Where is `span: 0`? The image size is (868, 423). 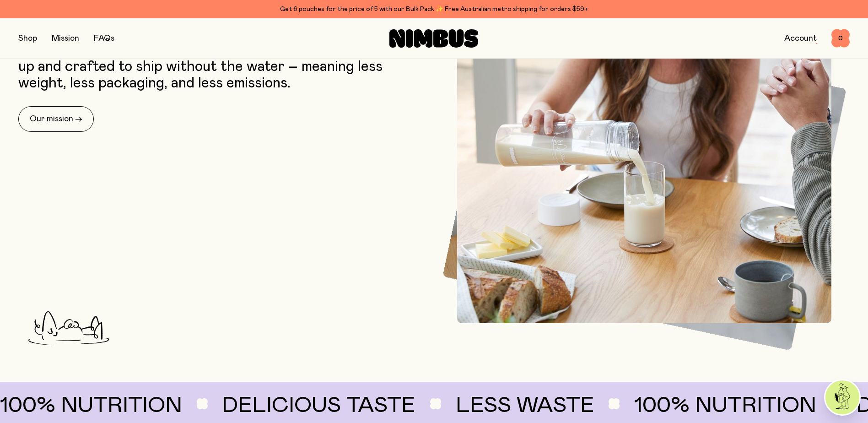 span: 0 is located at coordinates (841, 38).